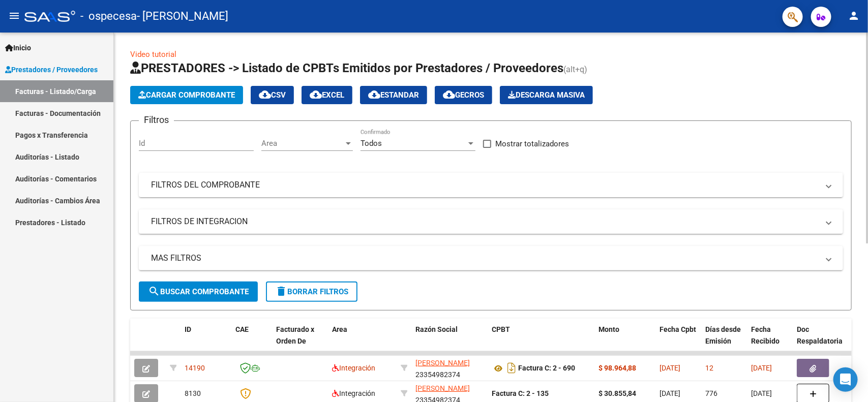  I want to click on mat-panel-title: FILTROS DEL COMPROBANTE, so click(485, 185).